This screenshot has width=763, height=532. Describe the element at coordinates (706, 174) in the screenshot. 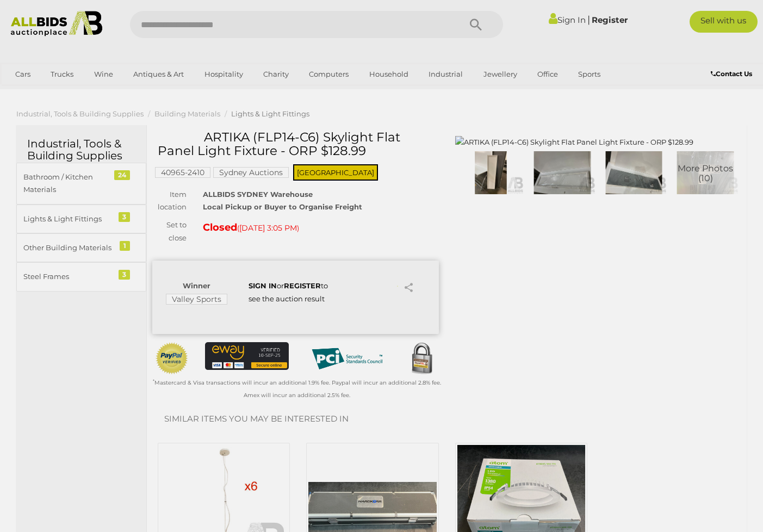

I see `span: More Photos (10)` at that location.